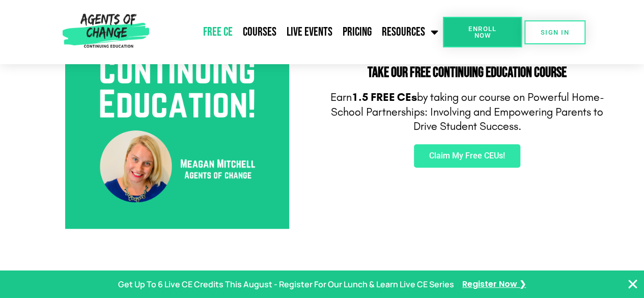  What do you see at coordinates (298, 32) in the screenshot?
I see `nav: Menu` at bounding box center [298, 32].